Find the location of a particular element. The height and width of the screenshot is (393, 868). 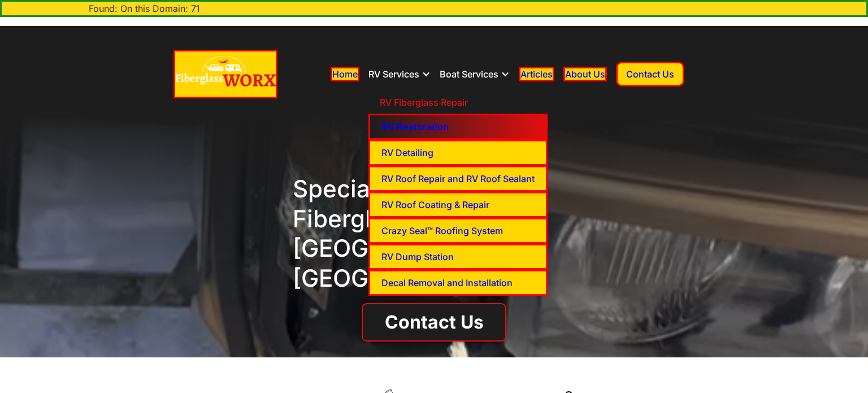

img: Fiberglass WorX – RV Repair, RV Roof & RV Detailing is located at coordinates (226, 74).